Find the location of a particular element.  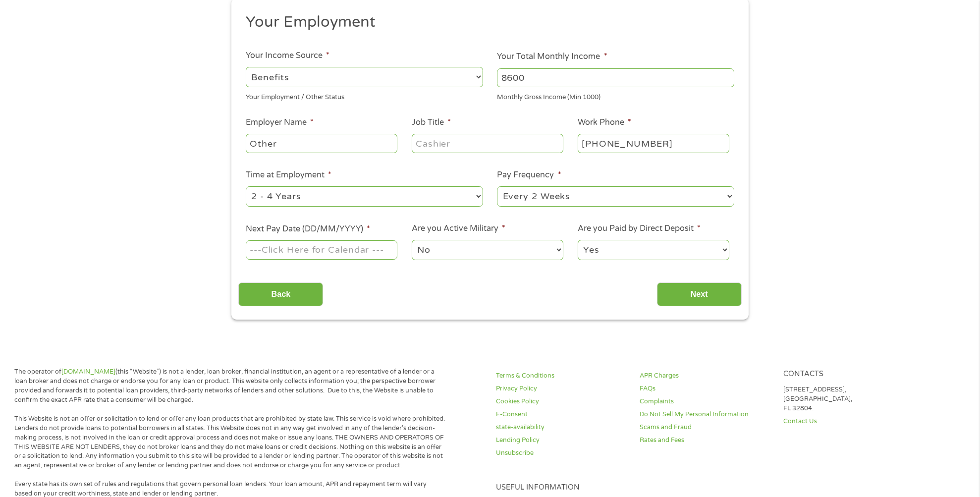

label: Time at Employment is located at coordinates (288, 175).